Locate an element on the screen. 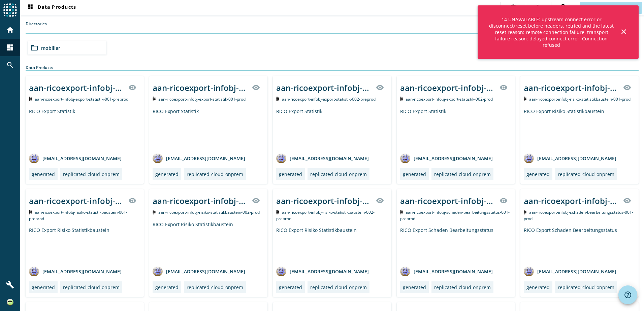  img: spoud-logo.svg is located at coordinates (10, 10).